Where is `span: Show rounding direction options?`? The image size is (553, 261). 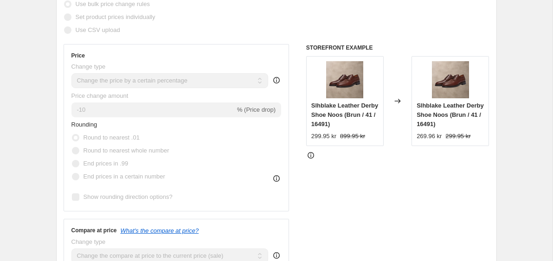
span: Show rounding direction options? is located at coordinates (128, 197).